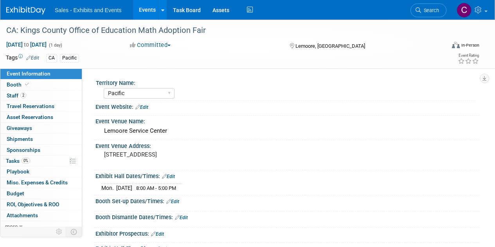 Image resolution: width=495 pixels, height=247 pixels. Describe the element at coordinates (109, 187) in the screenshot. I see `td: Mon.` at that location.